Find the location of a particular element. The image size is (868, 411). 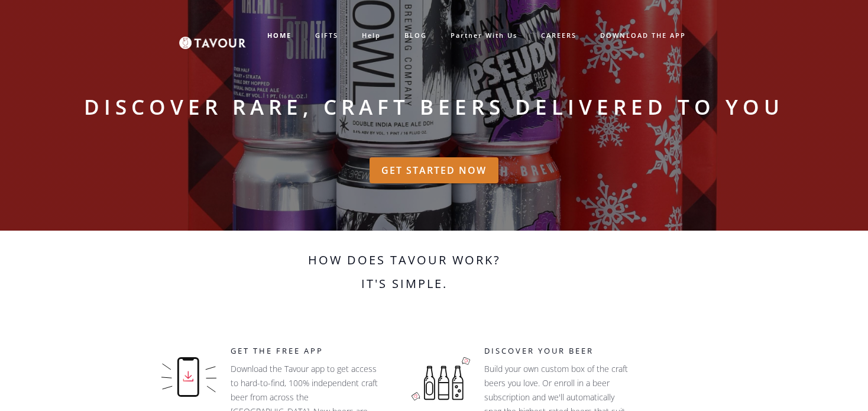

h5: GET THE FREE APP is located at coordinates (308, 351).